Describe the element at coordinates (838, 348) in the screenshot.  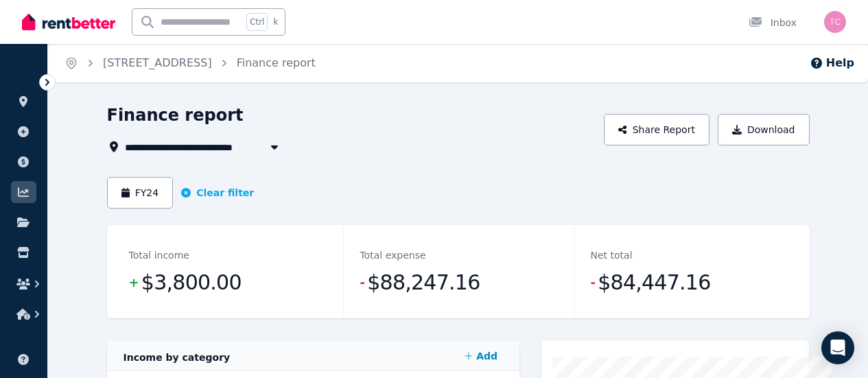
I see `div: Open Intercom Messenger` at that location.